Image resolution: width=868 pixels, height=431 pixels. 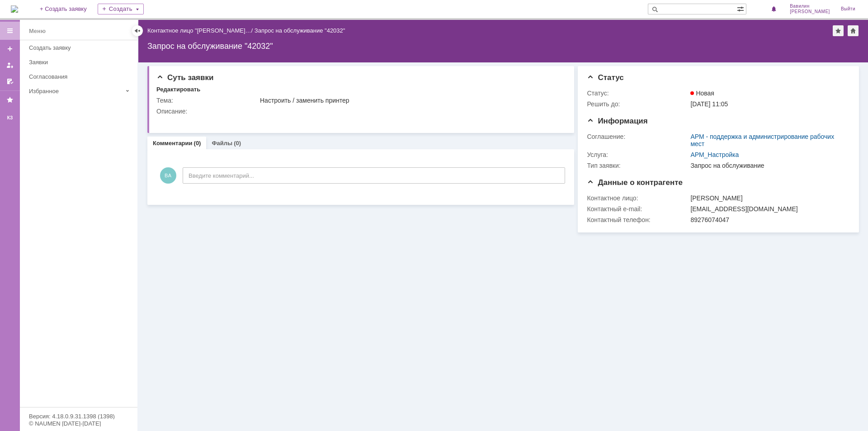 I want to click on div: Скрыть меню, so click(x=138, y=31).